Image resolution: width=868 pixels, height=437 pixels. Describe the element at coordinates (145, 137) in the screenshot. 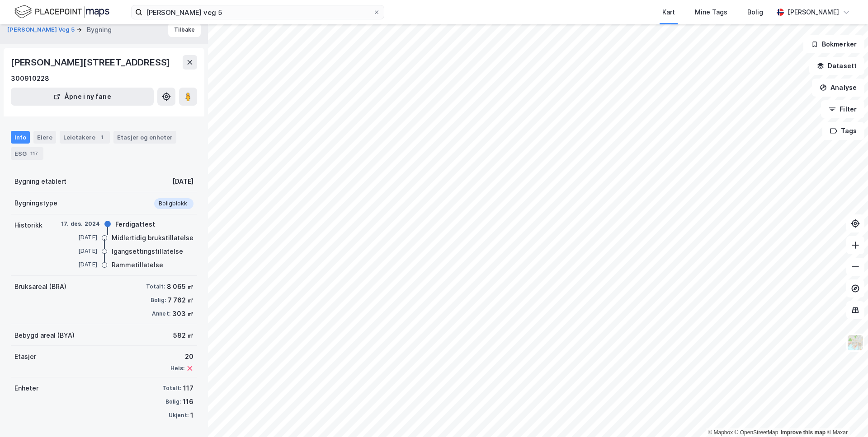

I see `div: Etasjer og enheter` at that location.